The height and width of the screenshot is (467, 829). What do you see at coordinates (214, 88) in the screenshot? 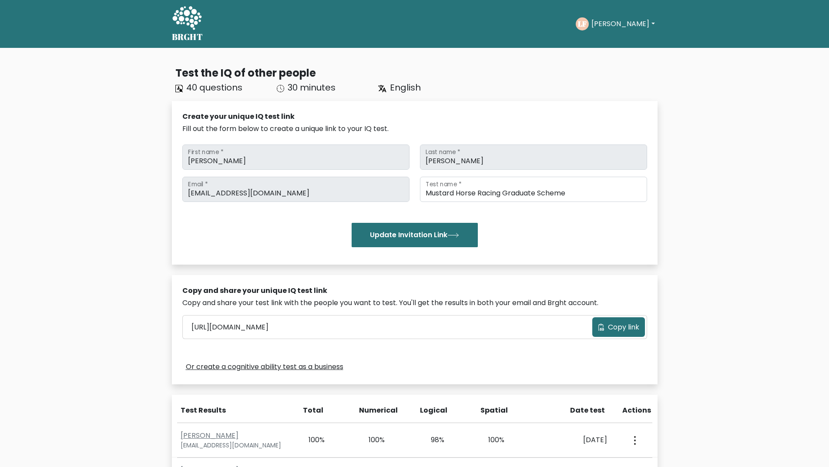
I see `span: 40 questions` at bounding box center [214, 88].